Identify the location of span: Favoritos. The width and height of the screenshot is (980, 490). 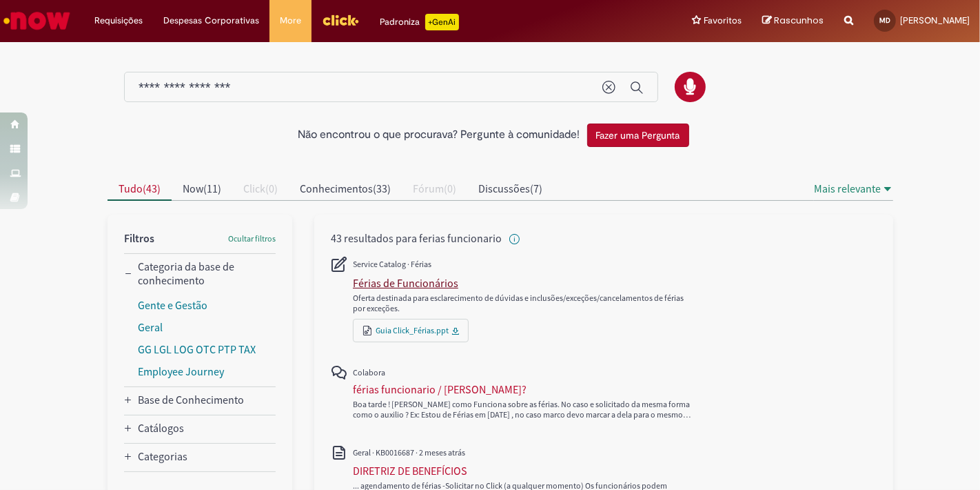
(723, 21).